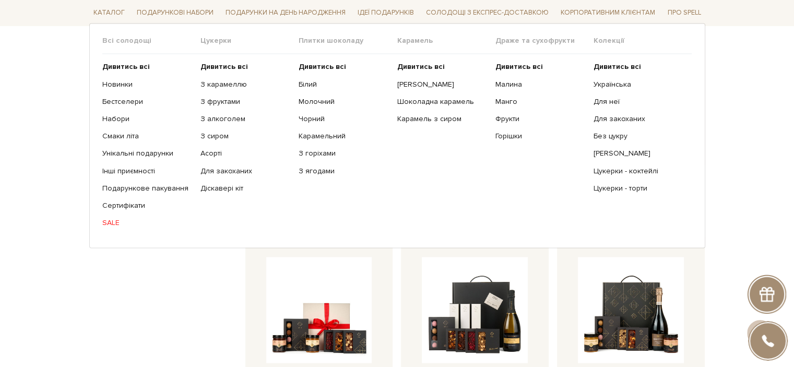  I want to click on a: Українська, so click(639, 84).